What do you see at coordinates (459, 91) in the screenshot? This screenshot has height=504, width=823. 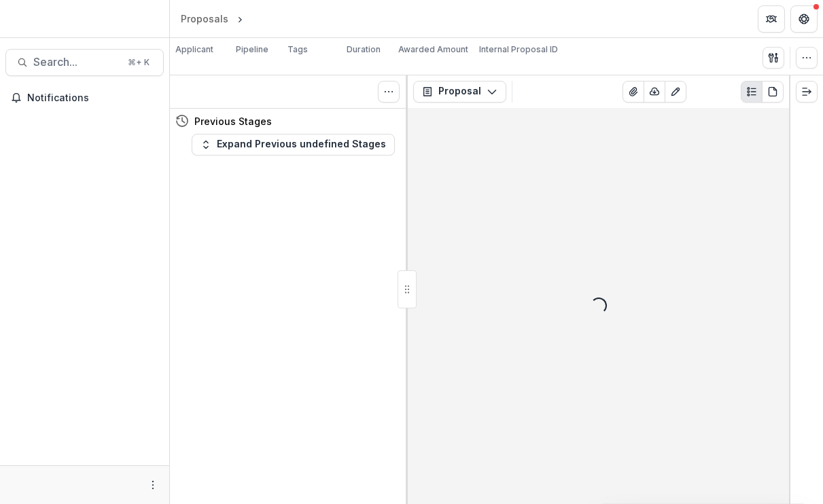 I see `button: Proposal` at bounding box center [459, 91].